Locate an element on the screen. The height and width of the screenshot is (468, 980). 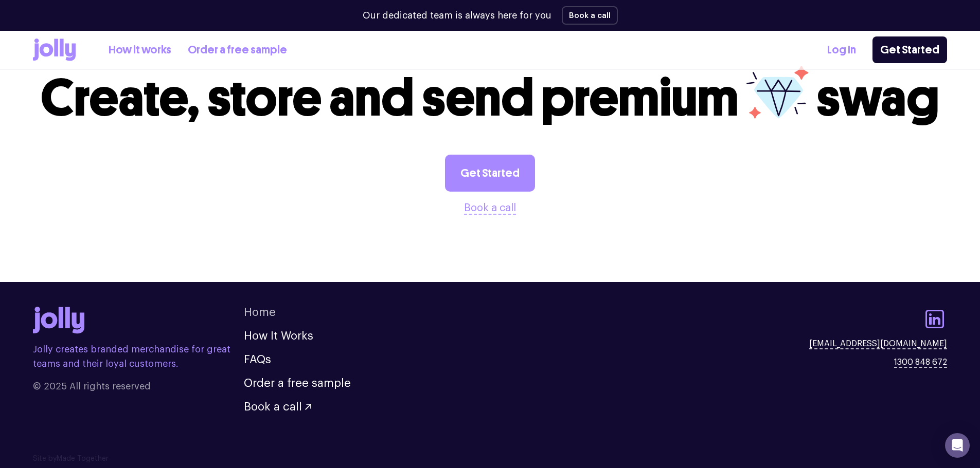
span: Book a call is located at coordinates (272, 407).